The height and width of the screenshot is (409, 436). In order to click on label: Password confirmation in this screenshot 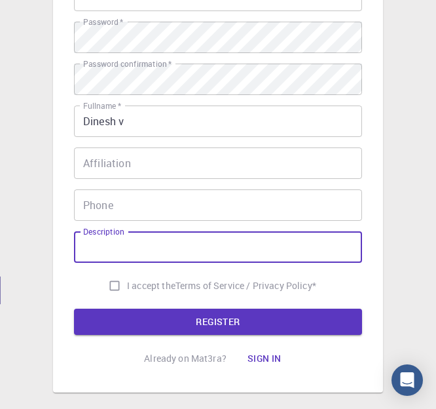, I will do `click(127, 64)`.